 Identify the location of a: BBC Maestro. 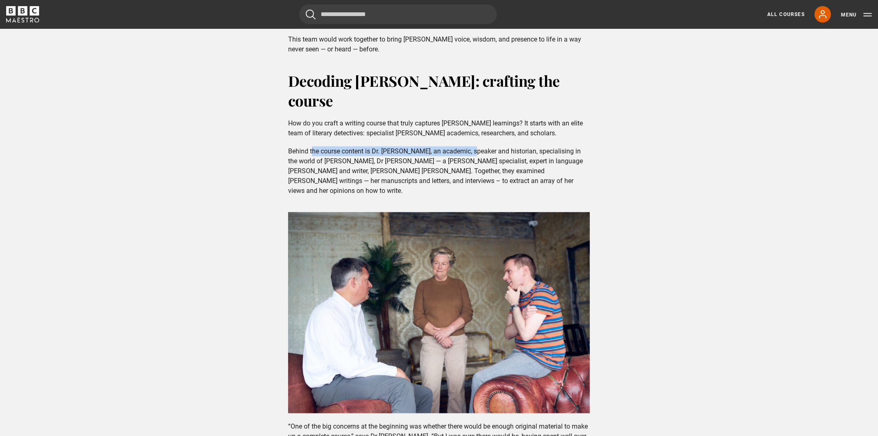
(23, 14).